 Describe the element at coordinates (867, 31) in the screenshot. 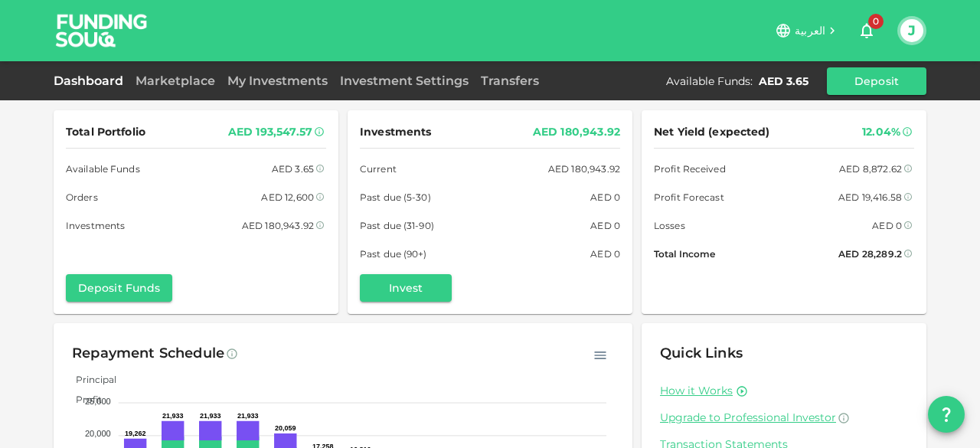

I see `button: 0` at that location.